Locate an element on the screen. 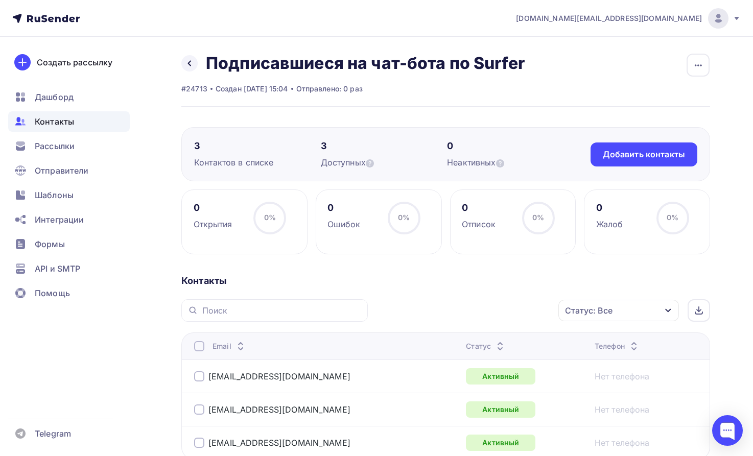 This screenshot has height=456, width=753. span: Контакты is located at coordinates (54, 122).